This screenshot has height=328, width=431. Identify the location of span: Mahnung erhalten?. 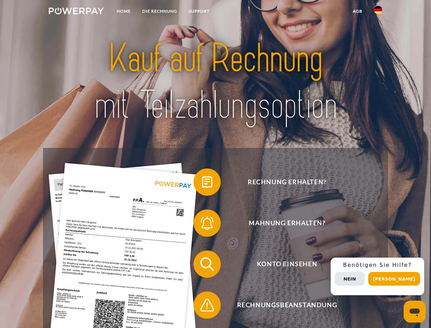
(287, 223).